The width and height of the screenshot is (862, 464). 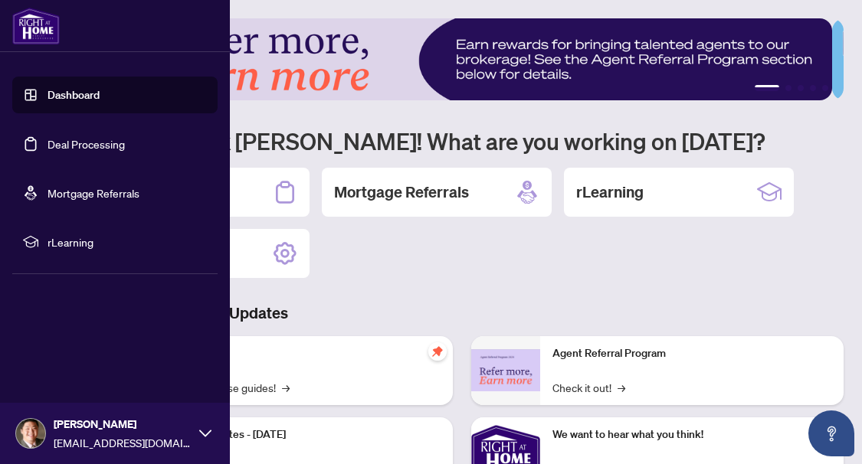 What do you see at coordinates (456, 59) in the screenshot?
I see `img: Slide 0` at bounding box center [456, 59].